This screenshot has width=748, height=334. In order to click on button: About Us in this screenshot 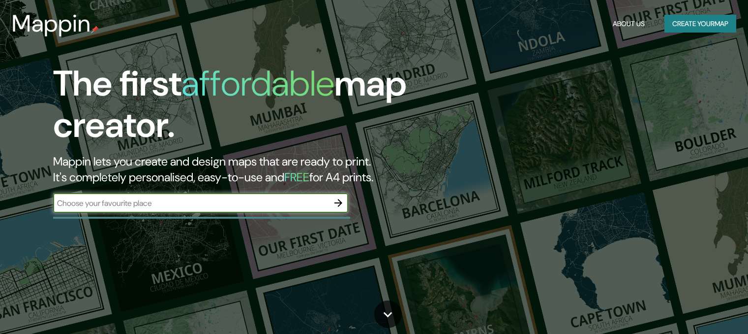, I will do `click(629, 24)`.